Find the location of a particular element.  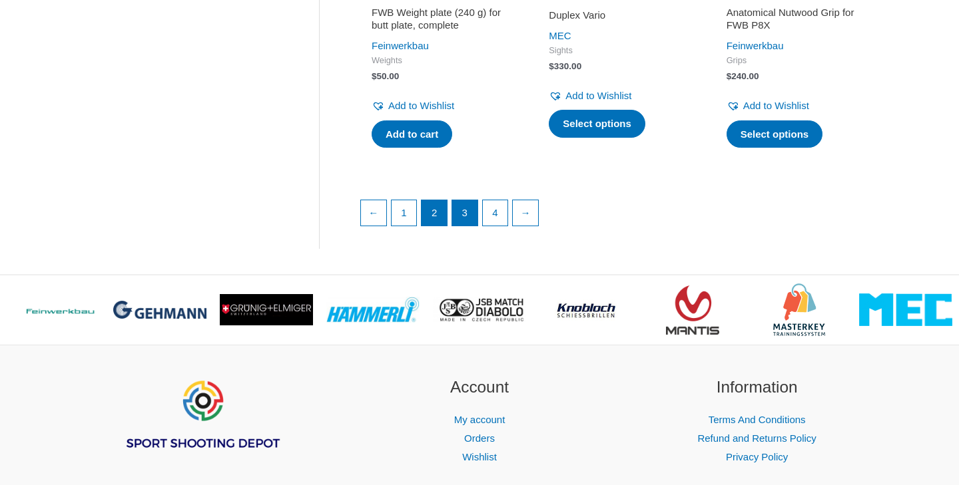

h2: Duplex Vario is located at coordinates (619, 15).